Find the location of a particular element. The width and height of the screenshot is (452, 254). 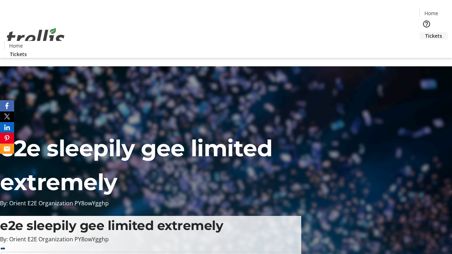

button: Help is located at coordinates (427, 24).